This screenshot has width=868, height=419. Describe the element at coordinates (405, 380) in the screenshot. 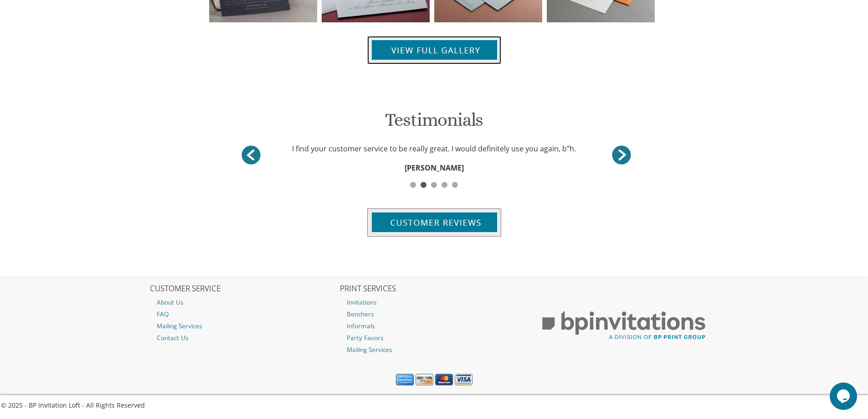

I see `img: American Express` at that location.